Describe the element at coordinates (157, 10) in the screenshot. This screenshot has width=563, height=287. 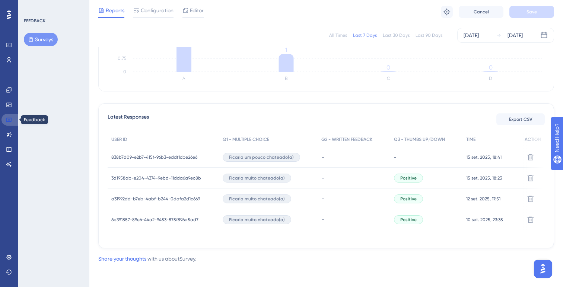
I see `span: Configuration` at that location.